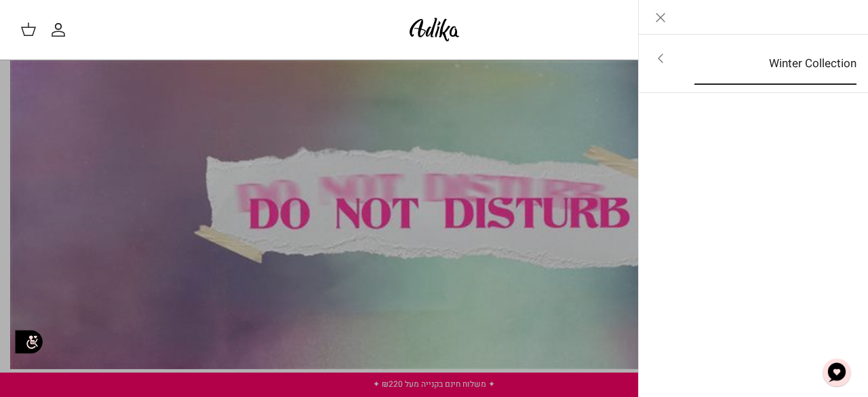 The width and height of the screenshot is (868, 397). I want to click on a: Adika IL, so click(434, 29).